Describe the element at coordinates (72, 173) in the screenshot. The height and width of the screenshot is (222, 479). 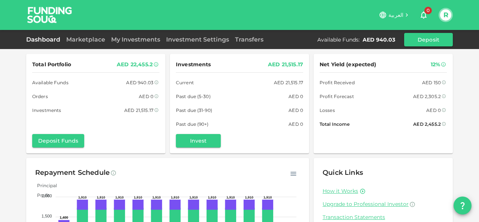
I see `div: Repayment Schedule` at that location.